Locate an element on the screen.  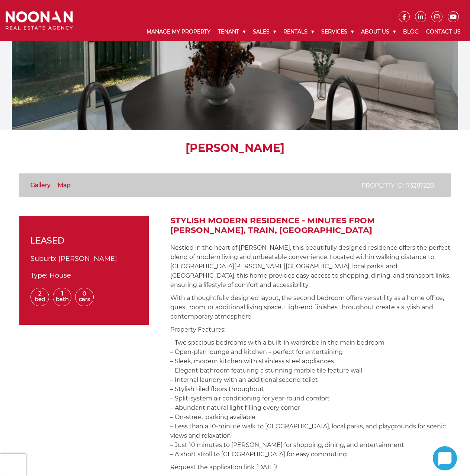
span: leased is located at coordinates (47, 240).